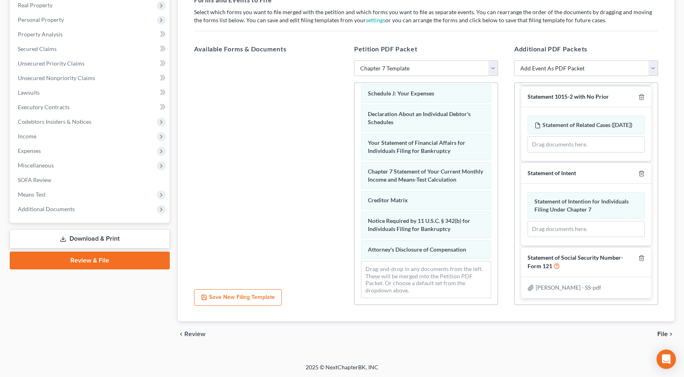 The height and width of the screenshot is (377, 684). I want to click on a: Lawsuits, so click(91, 93).